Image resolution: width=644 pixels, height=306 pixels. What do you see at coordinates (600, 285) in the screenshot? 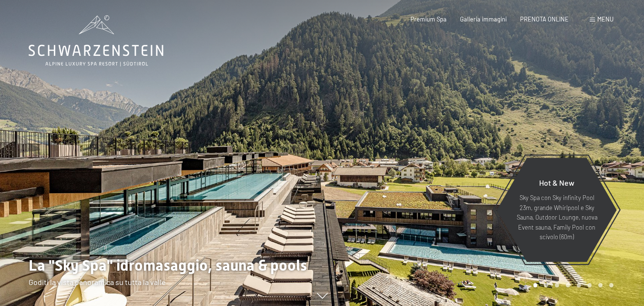
I see `div: Carousel Page 7` at bounding box center [600, 285].